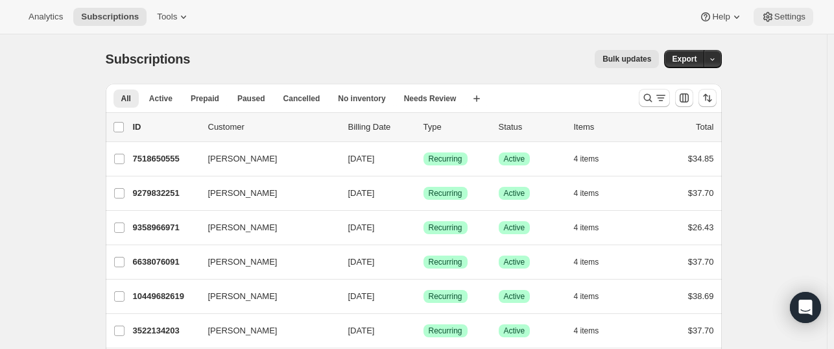 The width and height of the screenshot is (834, 349). Describe the element at coordinates (205, 99) in the screenshot. I see `span: Prepaid` at that location.